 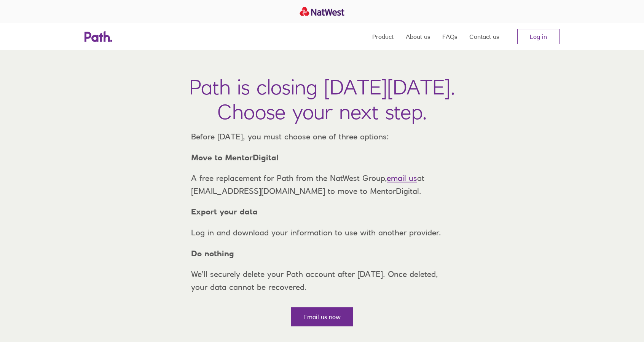 I want to click on a: Product, so click(x=383, y=36).